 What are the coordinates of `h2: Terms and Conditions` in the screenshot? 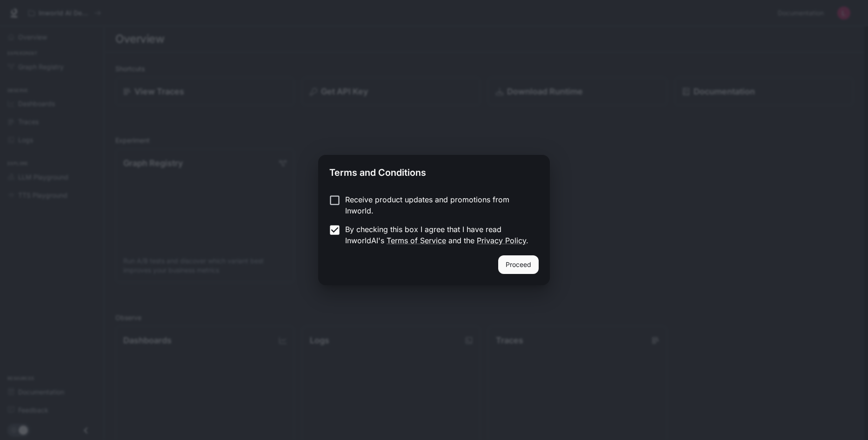 It's located at (434, 171).